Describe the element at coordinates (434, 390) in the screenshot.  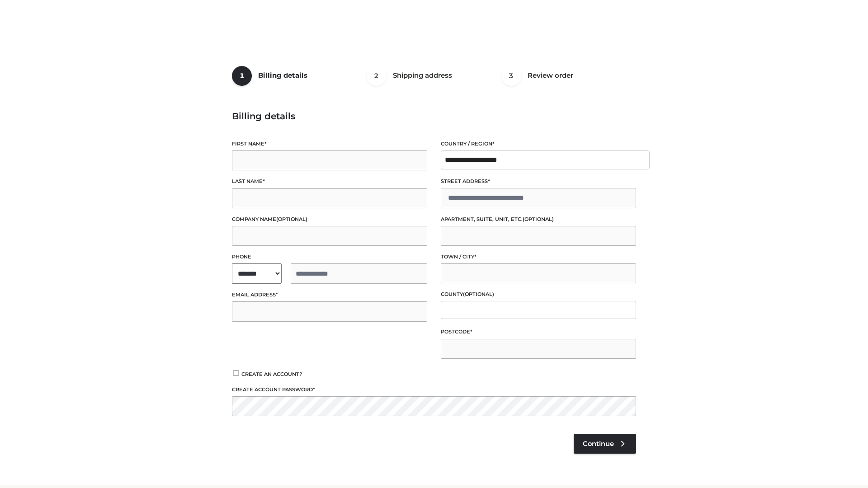
I see `label: Create account password` at that location.